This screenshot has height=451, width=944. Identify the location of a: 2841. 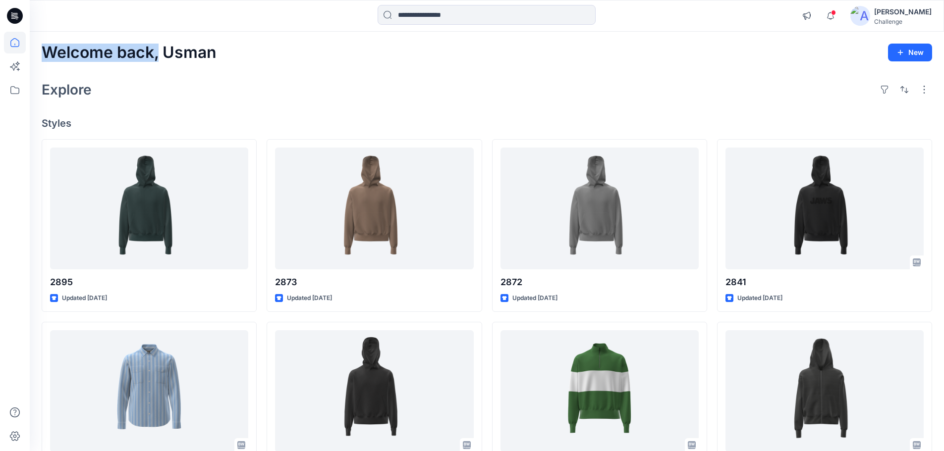
(825, 209).